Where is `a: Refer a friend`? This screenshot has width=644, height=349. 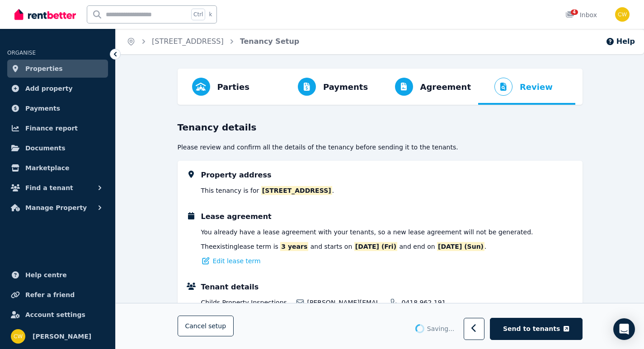
a: Refer a friend is located at coordinates (58, 295).